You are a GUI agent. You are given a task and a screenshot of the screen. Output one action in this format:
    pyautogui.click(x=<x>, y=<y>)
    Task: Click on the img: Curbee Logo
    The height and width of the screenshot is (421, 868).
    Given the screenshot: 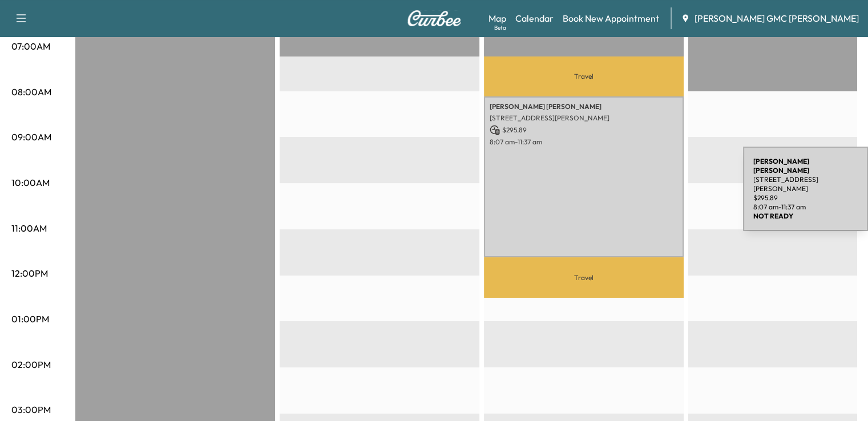 What is the action you would take?
    pyautogui.click(x=434, y=18)
    